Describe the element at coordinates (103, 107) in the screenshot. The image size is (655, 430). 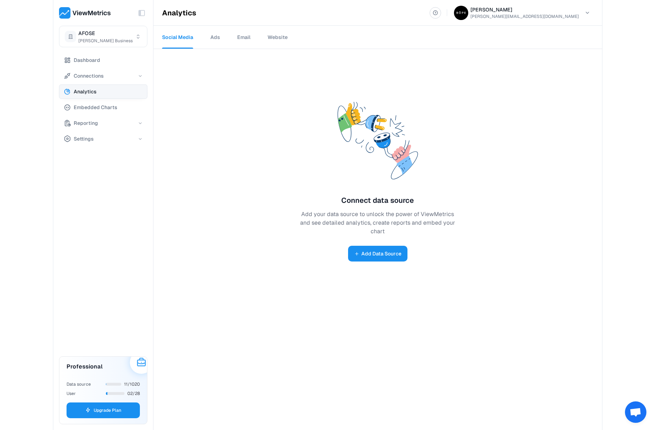
I see `a: Embedded Charts` at that location.